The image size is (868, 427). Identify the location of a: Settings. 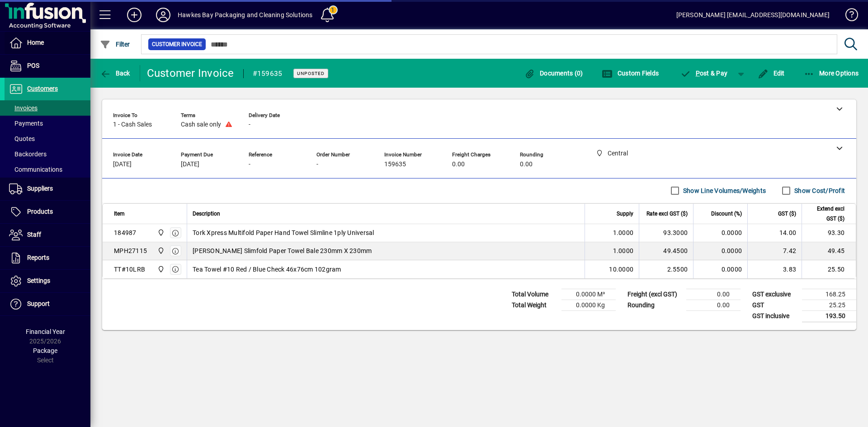
(47, 281).